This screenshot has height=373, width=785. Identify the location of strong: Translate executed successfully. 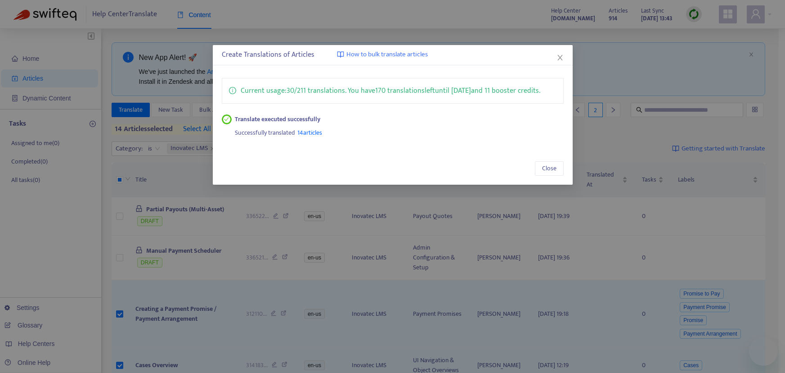
(278, 119).